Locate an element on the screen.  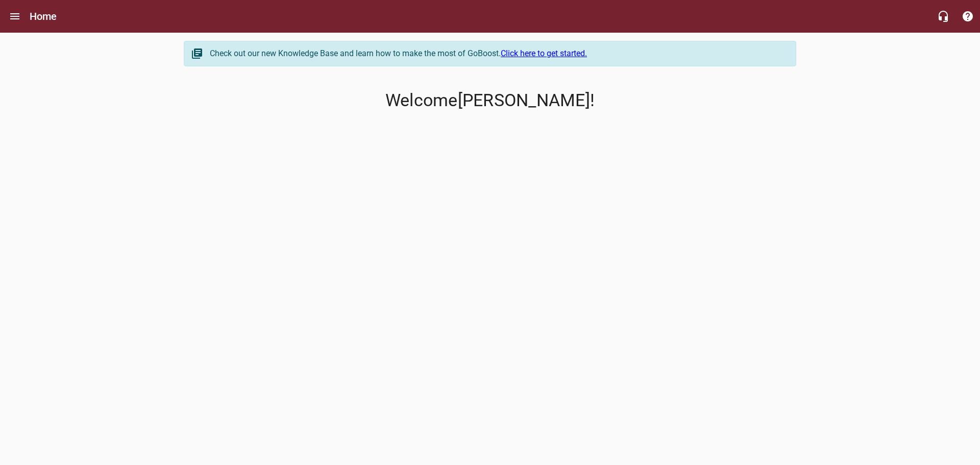
button: Open drawer is located at coordinates (15, 17).